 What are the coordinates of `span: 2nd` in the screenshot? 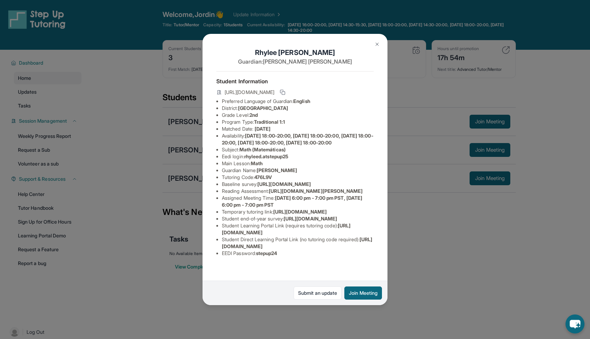 It's located at (254, 115).